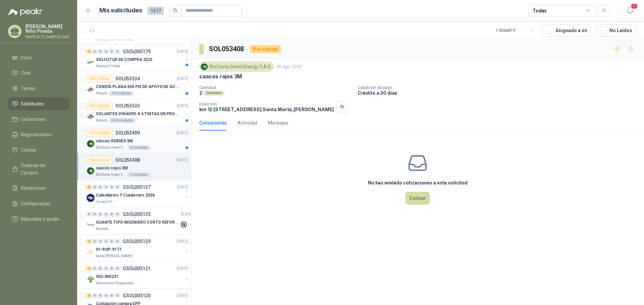 The height and width of the screenshot is (305, 644). I want to click on p: Condición de pago, so click(500, 88).